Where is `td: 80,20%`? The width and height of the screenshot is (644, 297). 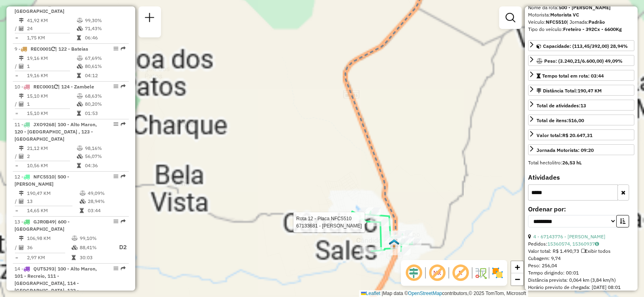
td: 80,20% is located at coordinates (105, 104).